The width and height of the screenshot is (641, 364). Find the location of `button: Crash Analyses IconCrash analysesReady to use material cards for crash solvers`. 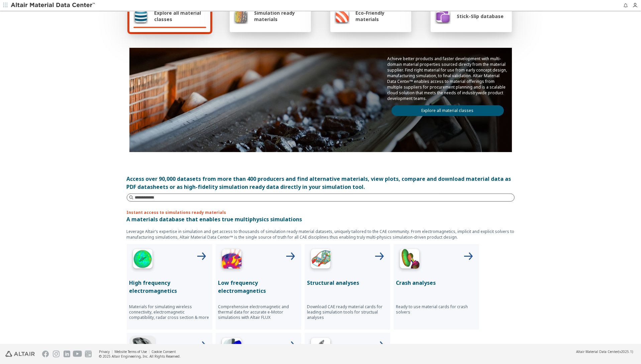

button: Crash Analyses IconCrash analysesReady to use material cards for crash solvers is located at coordinates (436, 287).